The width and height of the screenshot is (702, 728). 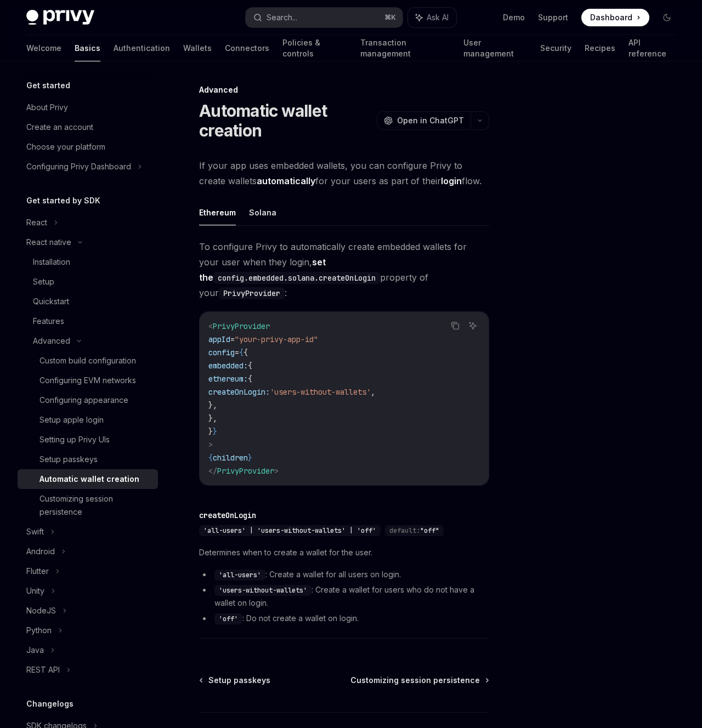 What do you see at coordinates (252, 293) in the screenshot?
I see `code: PrivyProvider` at bounding box center [252, 293].